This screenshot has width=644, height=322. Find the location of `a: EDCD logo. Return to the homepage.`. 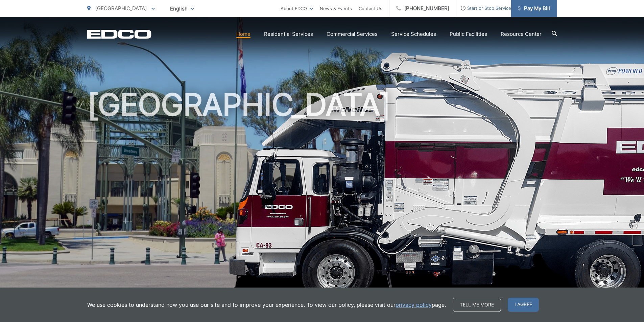

a: EDCD logo. Return to the homepage. is located at coordinates (119, 34).